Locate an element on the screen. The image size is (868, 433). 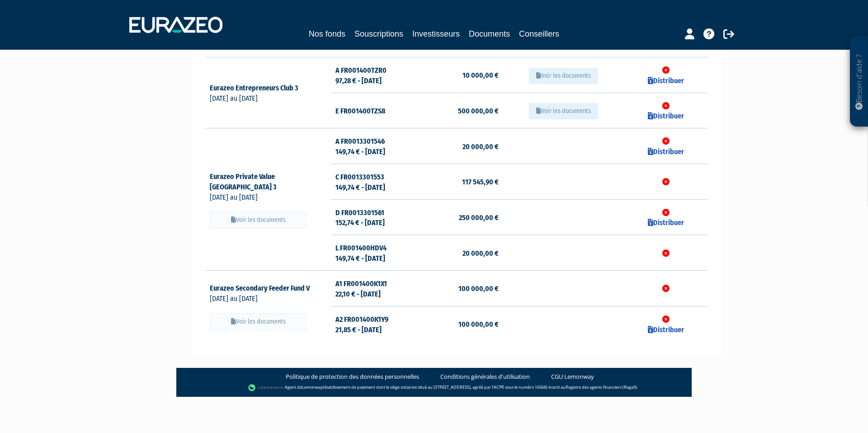
a: Politique de protection des données personnelles is located at coordinates (352, 376).